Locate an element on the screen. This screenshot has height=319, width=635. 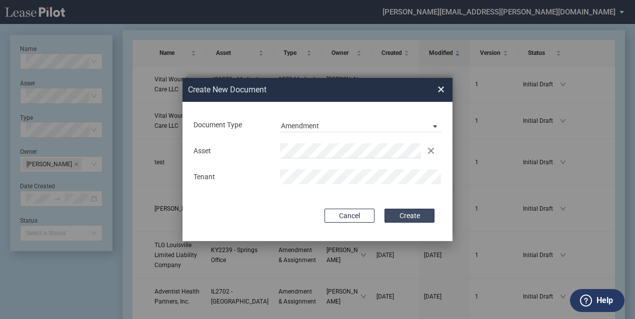
label: Help is located at coordinates (604, 301).